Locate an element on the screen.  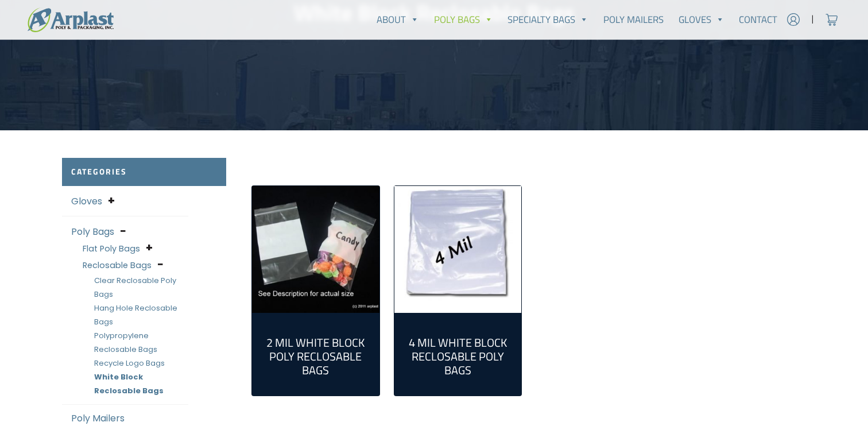
img: logo is located at coordinates (70, 20).